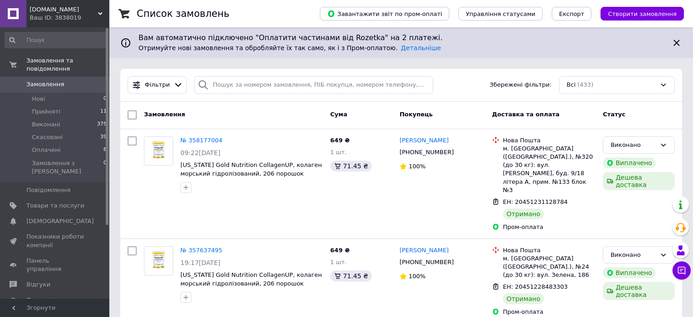 This screenshot has height=317, width=693. Describe the element at coordinates (535, 286) in the screenshot. I see `span: ЕН: 20451228483303` at that location.